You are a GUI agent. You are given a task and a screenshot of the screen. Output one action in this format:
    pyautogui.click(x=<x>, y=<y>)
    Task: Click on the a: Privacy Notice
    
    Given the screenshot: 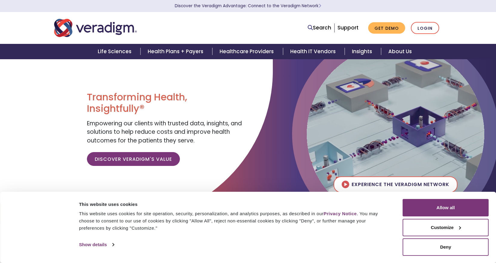 What is the action you would take?
    pyautogui.click(x=340, y=214)
    